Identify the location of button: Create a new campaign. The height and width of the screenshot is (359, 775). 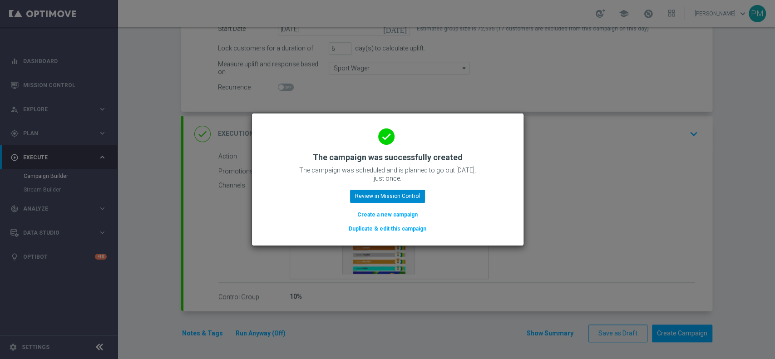
(387, 215).